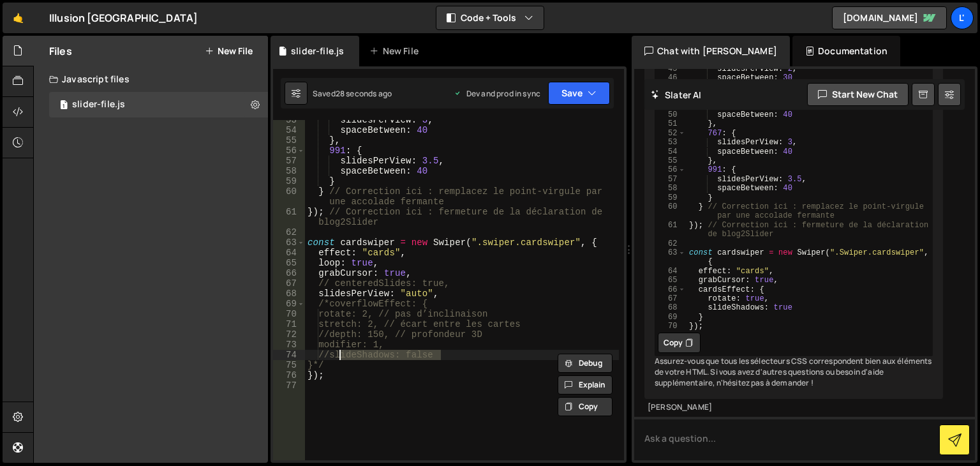 Image resolution: width=980 pixels, height=466 pixels. Describe the element at coordinates (158, 104) in the screenshot. I see `div: 16569/45286.js` at that location.